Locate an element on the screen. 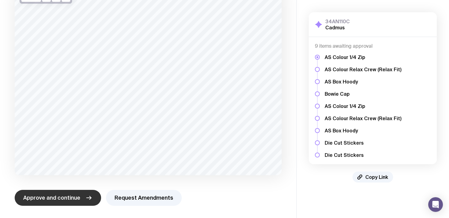 This screenshot has width=449, height=218. button: Copy Link is located at coordinates (373, 177).